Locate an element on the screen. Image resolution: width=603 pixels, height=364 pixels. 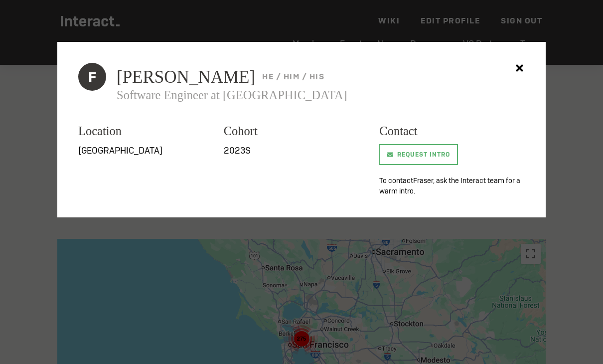
h3: Cohort is located at coordinates (291, 131).